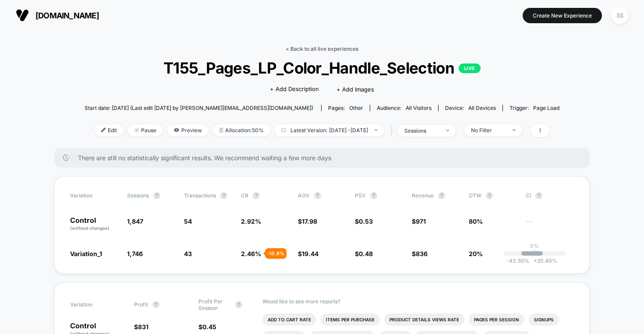 This screenshot has height=334, width=644. I want to click on span: OTW, so click(493, 195).